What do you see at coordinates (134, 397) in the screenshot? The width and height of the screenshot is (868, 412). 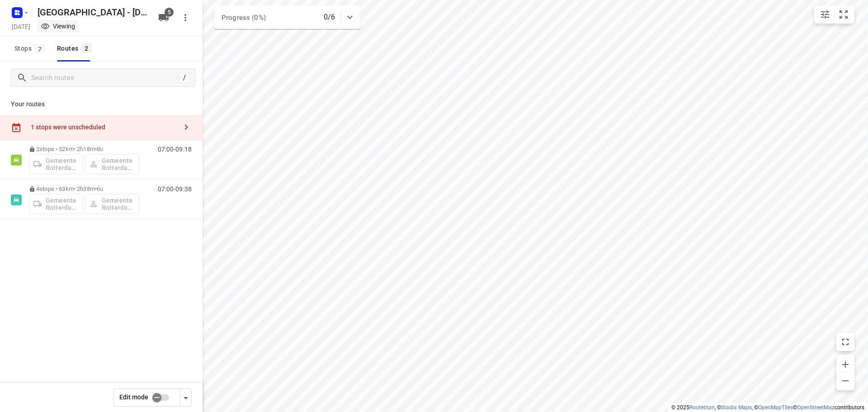 I see `span: Edit mode` at bounding box center [134, 397].